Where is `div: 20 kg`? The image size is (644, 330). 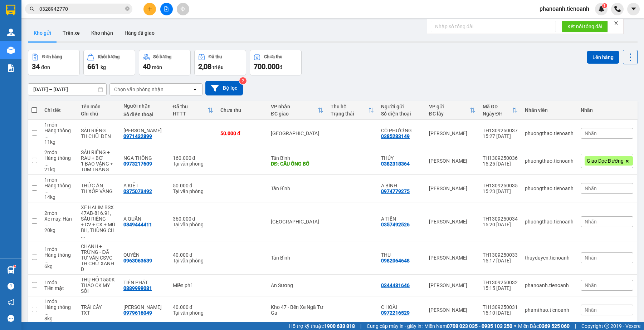 div: 20 kg is located at coordinates (59, 231).